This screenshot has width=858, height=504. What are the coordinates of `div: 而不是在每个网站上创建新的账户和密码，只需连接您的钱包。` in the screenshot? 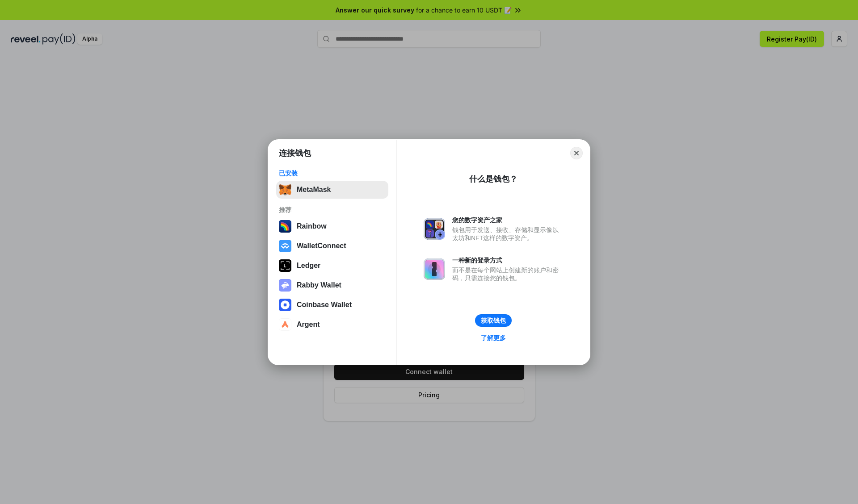 It's located at (507, 274).